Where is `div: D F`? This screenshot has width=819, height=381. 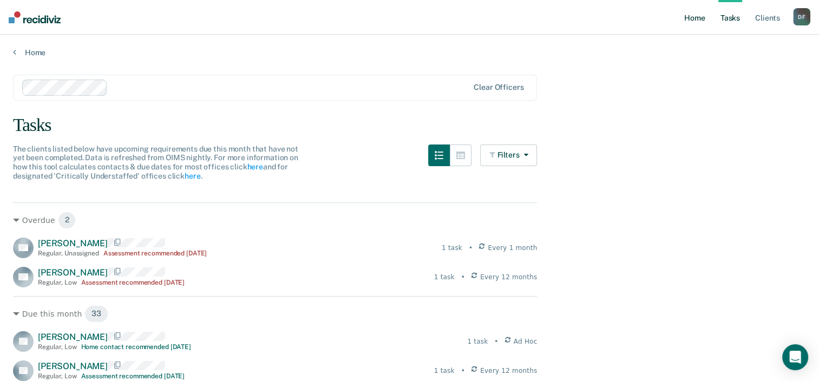
div: D F is located at coordinates (802, 17).